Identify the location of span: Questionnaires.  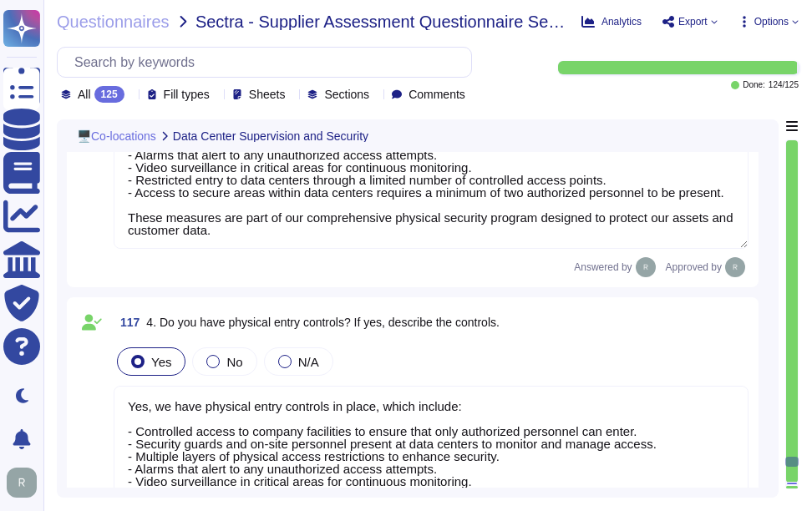
(113, 22).